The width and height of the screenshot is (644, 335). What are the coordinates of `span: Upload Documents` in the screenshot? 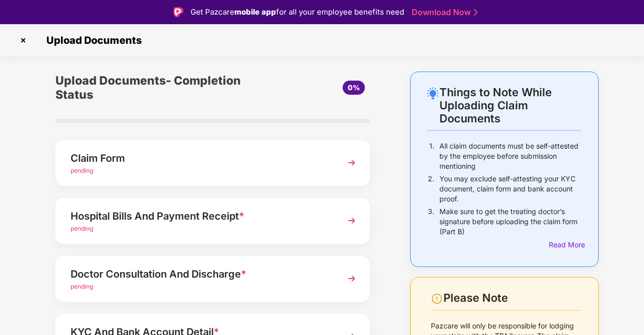 It's located at (91, 40).